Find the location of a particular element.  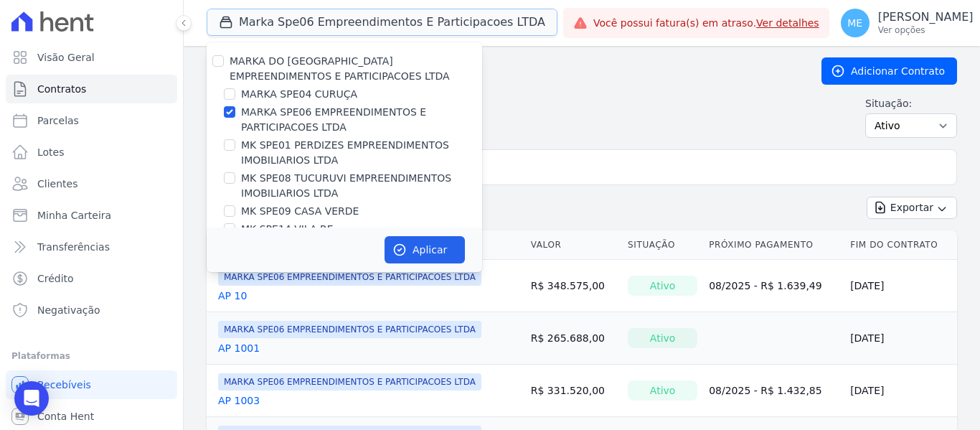

span: Crédito is located at coordinates (55, 278).